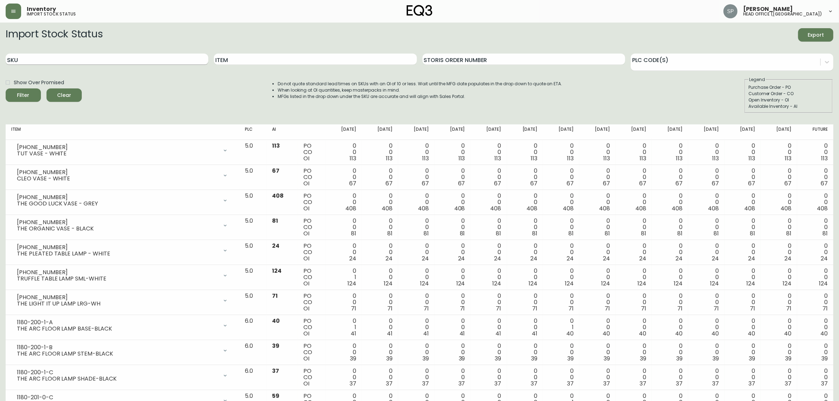  I want to click on h5: import stock status, so click(51, 14).